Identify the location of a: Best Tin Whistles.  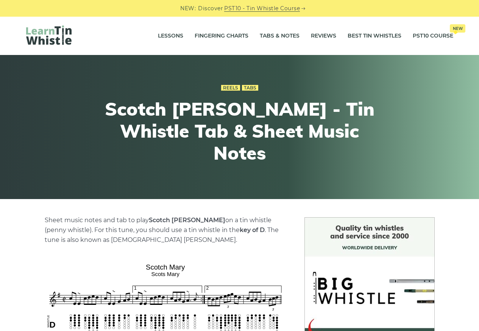
(374, 36).